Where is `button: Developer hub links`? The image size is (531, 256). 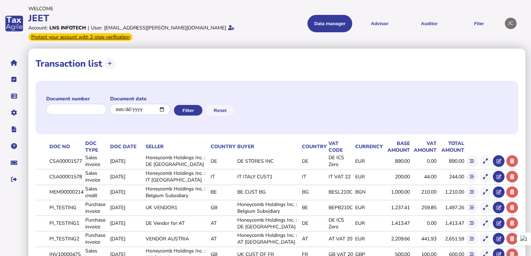
button: Developer hub links is located at coordinates (14, 130).